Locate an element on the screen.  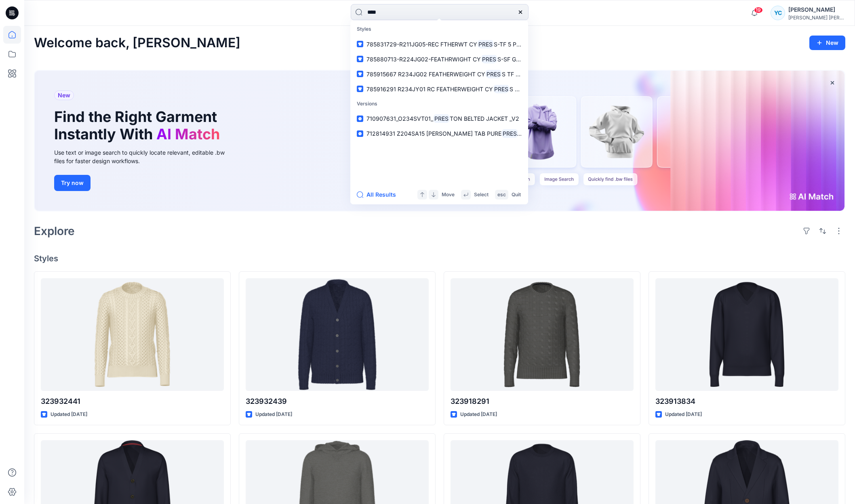
p: Versions is located at coordinates (439, 104).